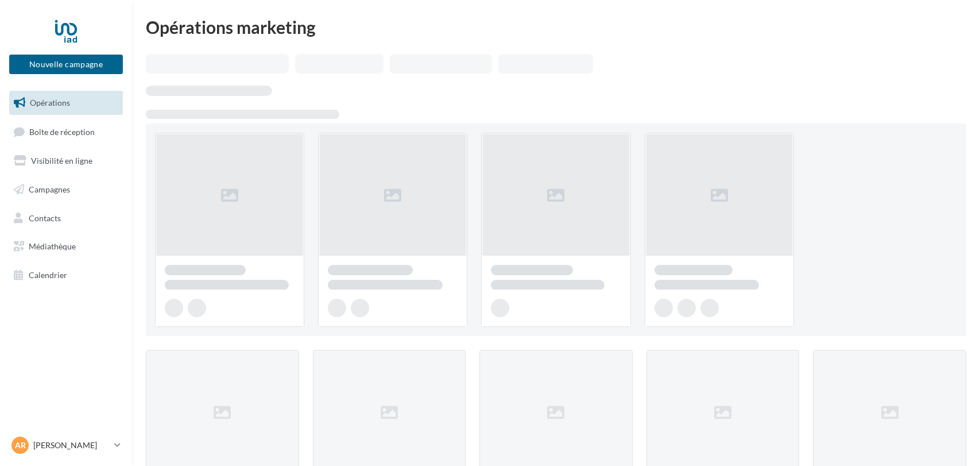 Image resolution: width=980 pixels, height=466 pixels. I want to click on span: Visibilité en ligne, so click(62, 160).